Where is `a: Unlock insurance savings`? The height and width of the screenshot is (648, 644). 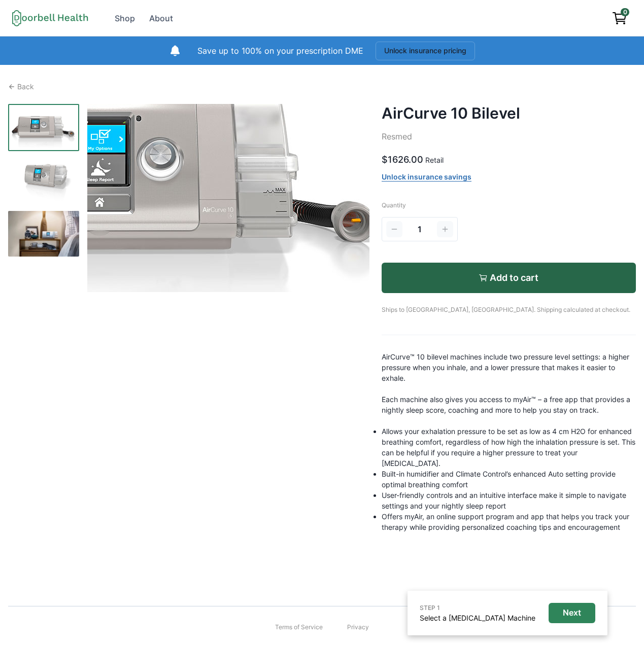
a: Unlock insurance savings is located at coordinates (426, 177).